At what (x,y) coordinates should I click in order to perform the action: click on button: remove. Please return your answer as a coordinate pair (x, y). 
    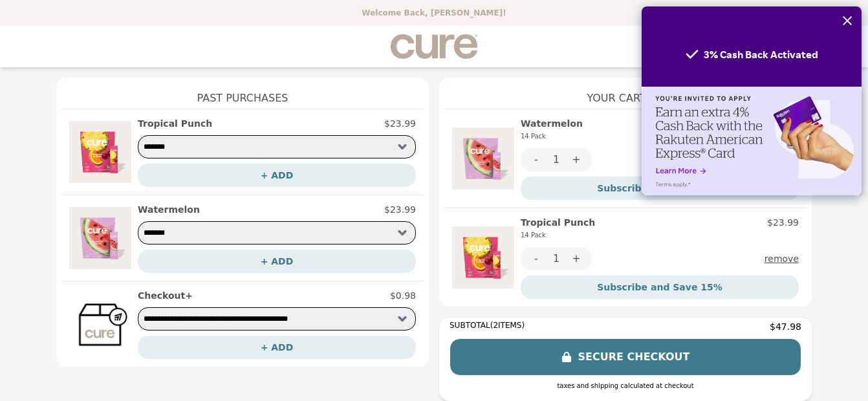
    Looking at the image, I should click on (781, 259).